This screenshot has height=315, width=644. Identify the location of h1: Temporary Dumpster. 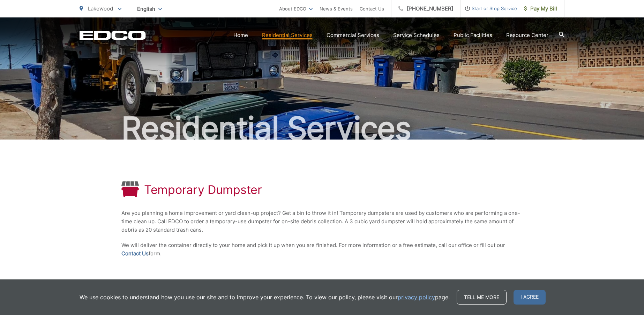
(203, 190).